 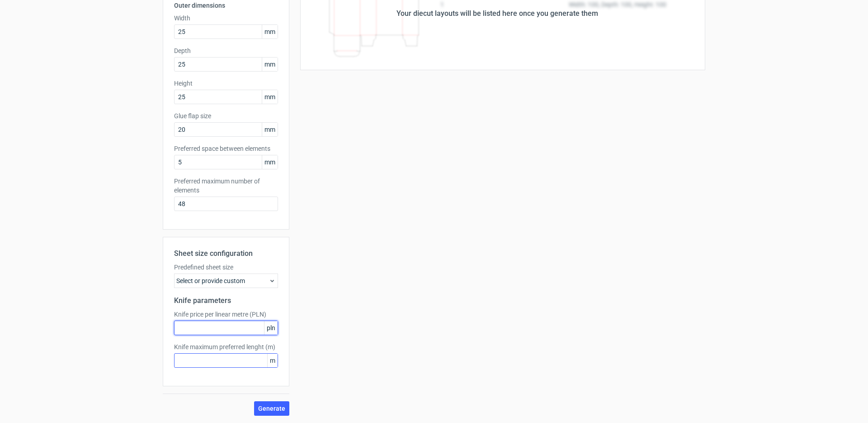 What do you see at coordinates (226, 5) in the screenshot?
I see `h3: Outer dimensions` at bounding box center [226, 5].